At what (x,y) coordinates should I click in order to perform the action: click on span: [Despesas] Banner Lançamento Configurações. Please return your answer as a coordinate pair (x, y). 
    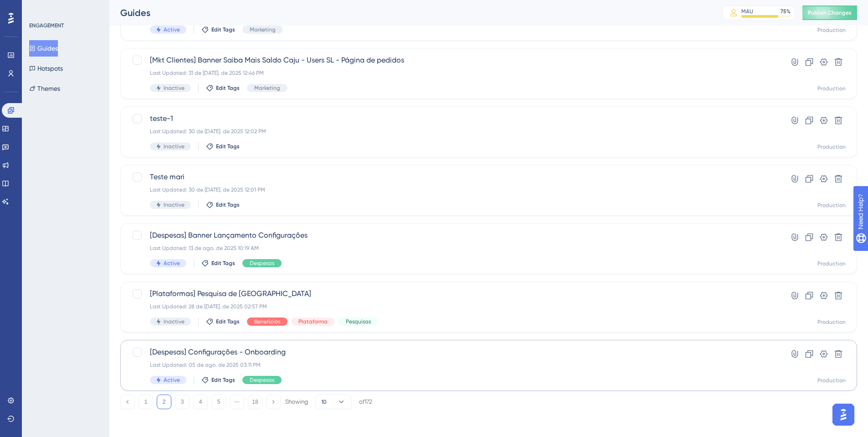
    Looking at the image, I should click on (452, 236).